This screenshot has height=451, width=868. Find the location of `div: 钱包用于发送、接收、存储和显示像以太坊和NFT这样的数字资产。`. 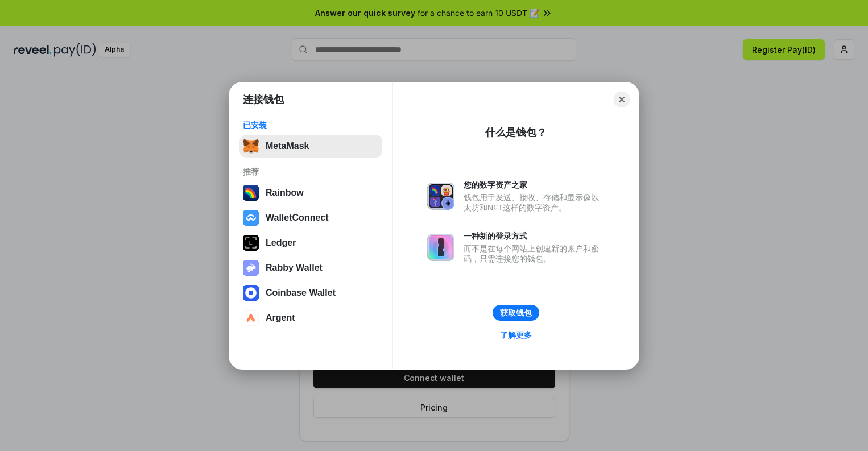

div: 钱包用于发送、接收、存储和显示像以太坊和NFT这样的数字资产。 is located at coordinates (534, 202).